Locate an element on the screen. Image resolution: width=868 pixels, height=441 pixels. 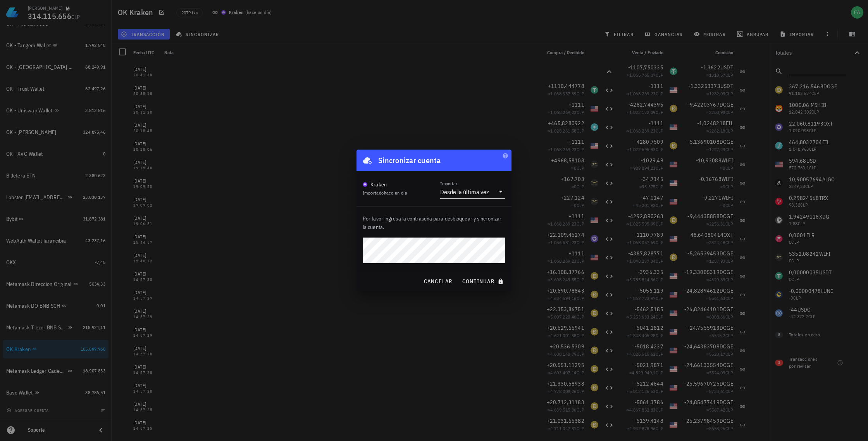
div: Sincronizar cuenta is located at coordinates (410, 160).